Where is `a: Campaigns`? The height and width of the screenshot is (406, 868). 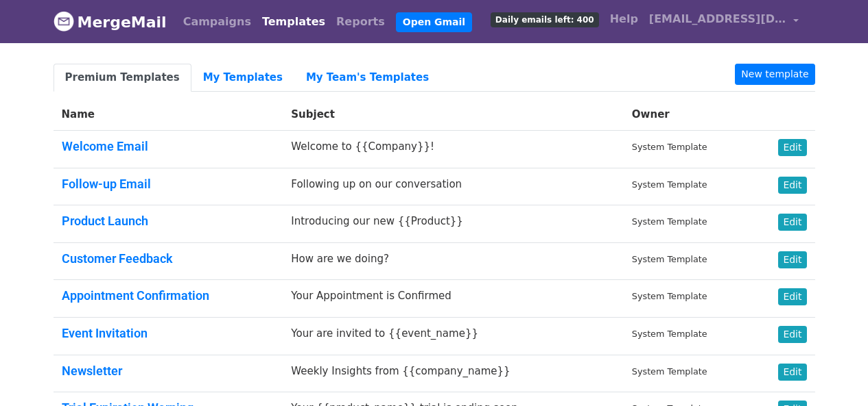 a: Campaigns is located at coordinates (216, 22).